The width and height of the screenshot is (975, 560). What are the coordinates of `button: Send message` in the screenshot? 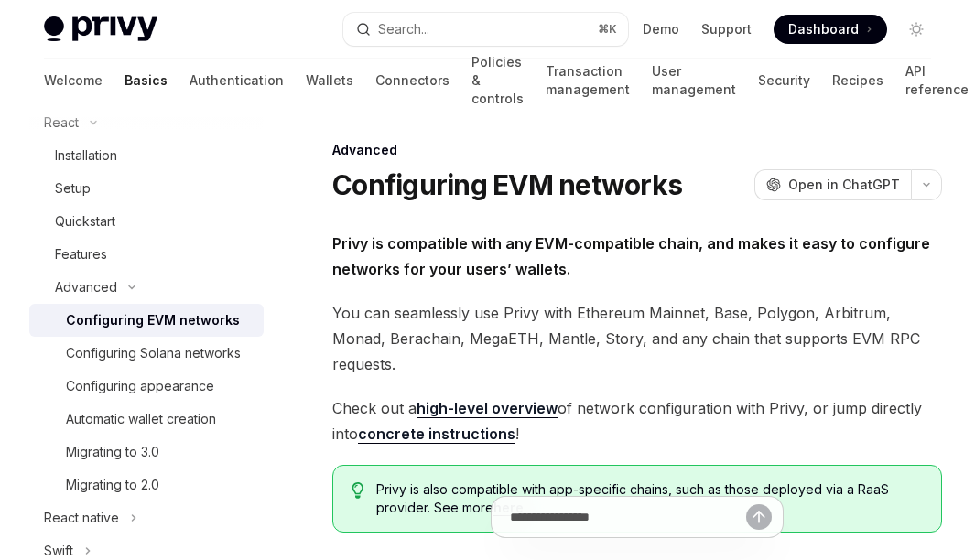 It's located at (760, 517).